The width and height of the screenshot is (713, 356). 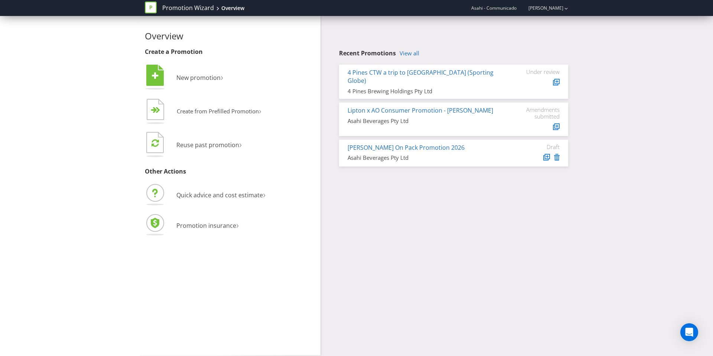 I want to click on div: Amendments submitted, so click(x=537, y=113).